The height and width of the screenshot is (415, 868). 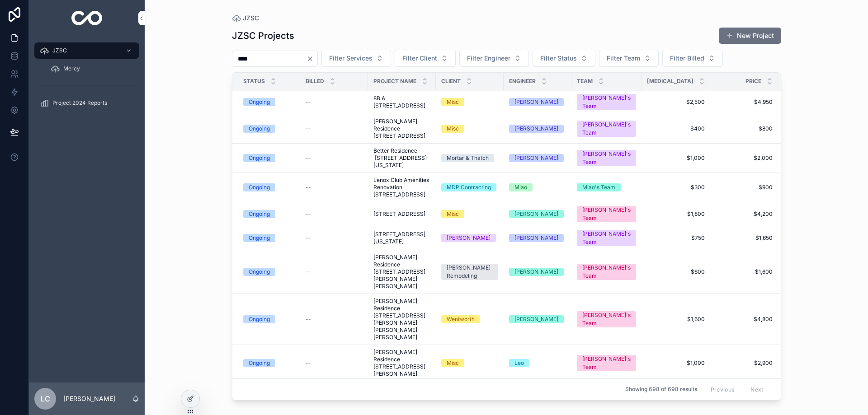 I want to click on div: Wentworth, so click(x=461, y=320).